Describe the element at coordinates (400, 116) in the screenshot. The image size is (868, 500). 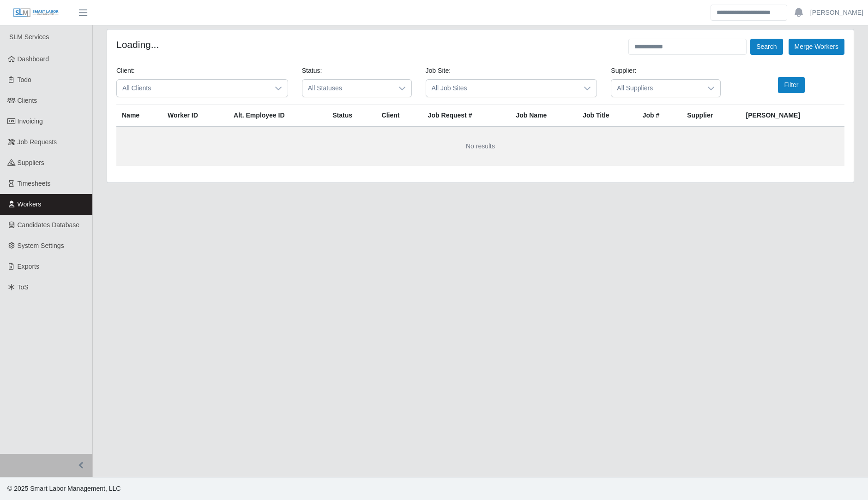
I see `th: Client` at that location.